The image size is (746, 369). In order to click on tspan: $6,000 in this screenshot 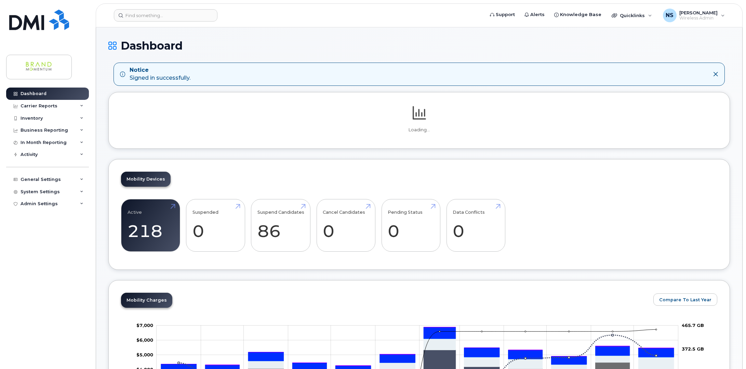, I will do `click(145, 339)`.